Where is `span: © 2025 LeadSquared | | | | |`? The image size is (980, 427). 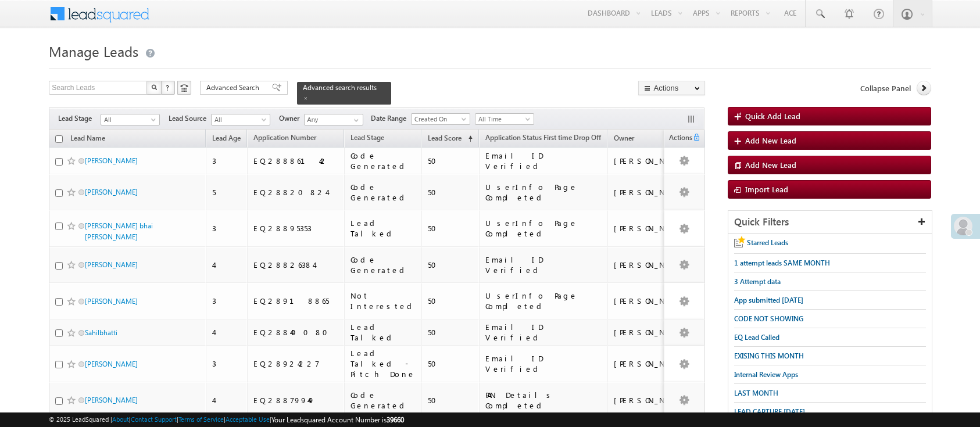
span: © 2025 LeadSquared | | | | | is located at coordinates (226, 419).